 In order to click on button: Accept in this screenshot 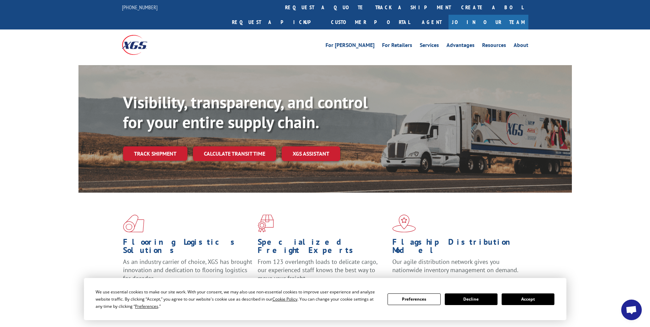, I will do `click(528, 299)`.